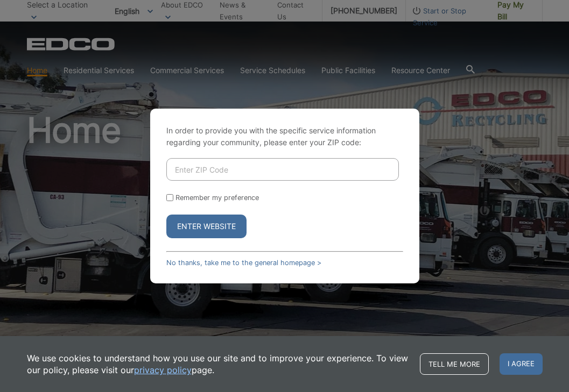 This screenshot has height=392, width=569. What do you see at coordinates (282, 169) in the screenshot?
I see `input: Enter ZIP Code` at bounding box center [282, 169].